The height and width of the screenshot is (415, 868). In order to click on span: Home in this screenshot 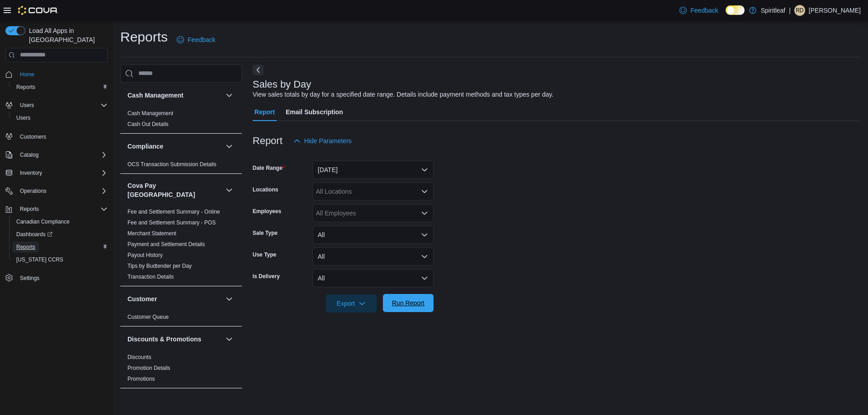, I will do `click(62, 74)`.